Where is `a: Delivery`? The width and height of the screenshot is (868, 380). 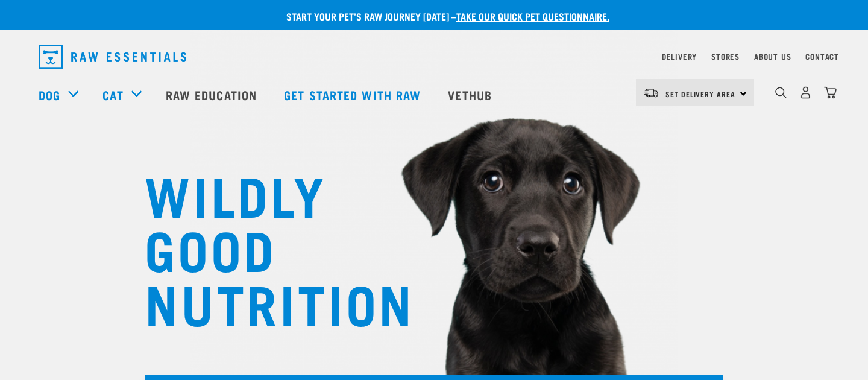
a: Delivery is located at coordinates (680, 56).